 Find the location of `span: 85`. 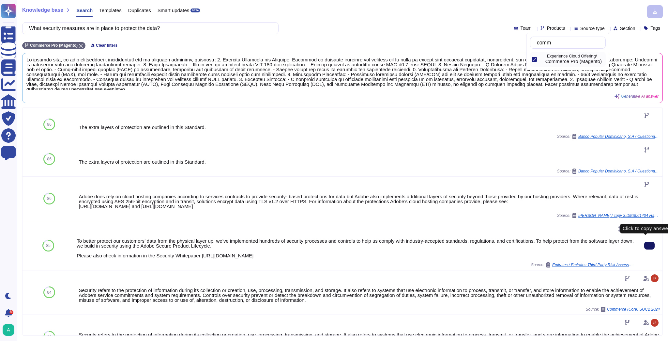

span: 85 is located at coordinates (48, 245).